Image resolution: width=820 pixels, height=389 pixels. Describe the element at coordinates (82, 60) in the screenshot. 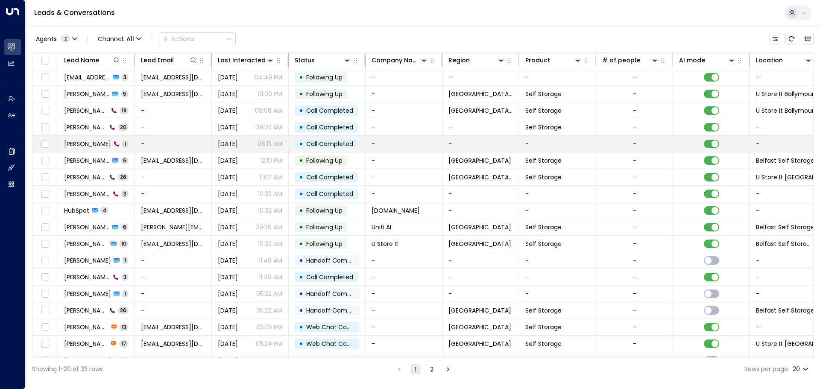

I see `div: Lead Name` at that location.